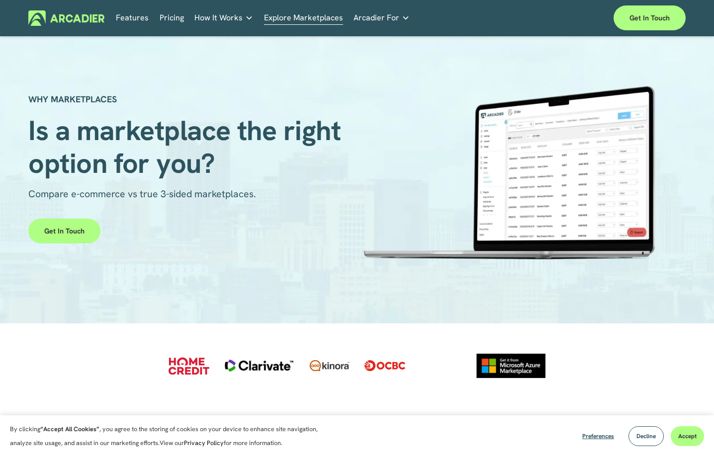 This screenshot has width=714, height=457. Describe the element at coordinates (376, 18) in the screenshot. I see `span: Arcadier For` at that location.